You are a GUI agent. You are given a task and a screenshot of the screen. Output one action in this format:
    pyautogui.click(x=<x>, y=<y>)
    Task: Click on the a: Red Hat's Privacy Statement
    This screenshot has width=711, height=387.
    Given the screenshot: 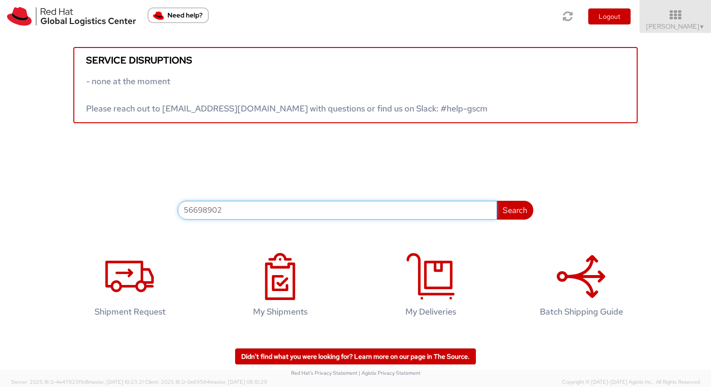 What is the action you would take?
    pyautogui.click(x=324, y=373)
    